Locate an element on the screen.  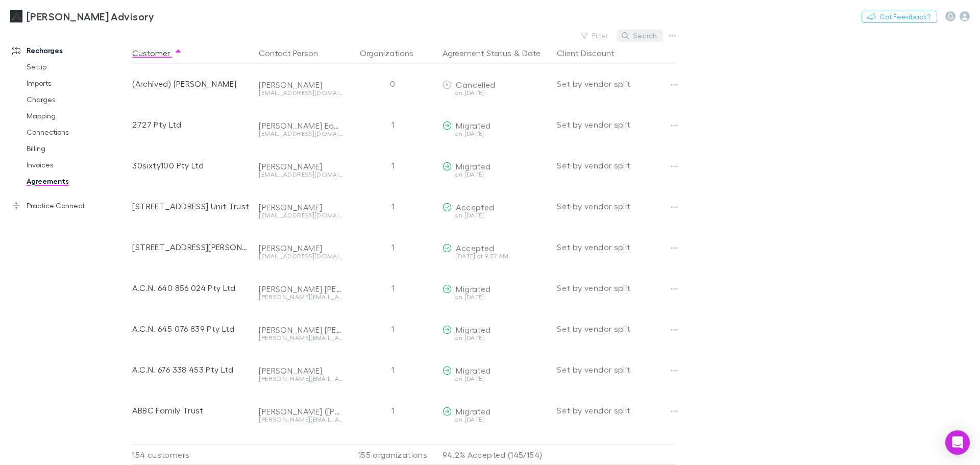
button: Client Discount is located at coordinates (592, 53).